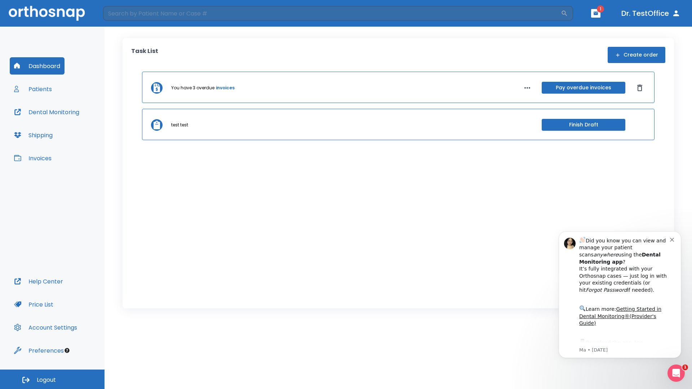  What do you see at coordinates (77, 128) in the screenshot?
I see `p: Message from Ma, sent 10w ago` at bounding box center [77, 128].